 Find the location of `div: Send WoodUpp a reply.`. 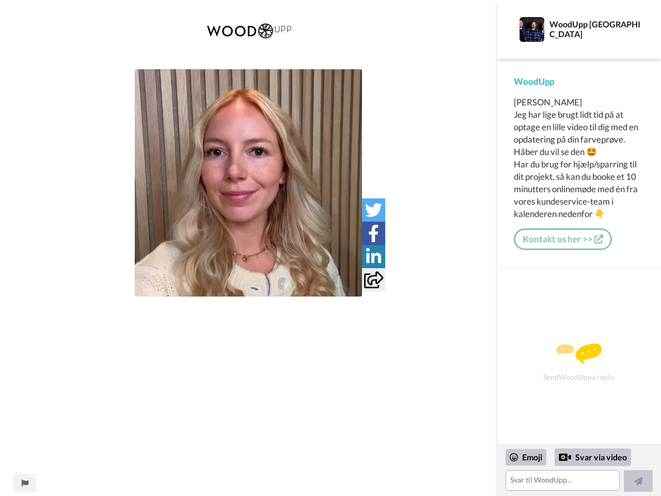

div: Send WoodUpp a reply. is located at coordinates (579, 362).